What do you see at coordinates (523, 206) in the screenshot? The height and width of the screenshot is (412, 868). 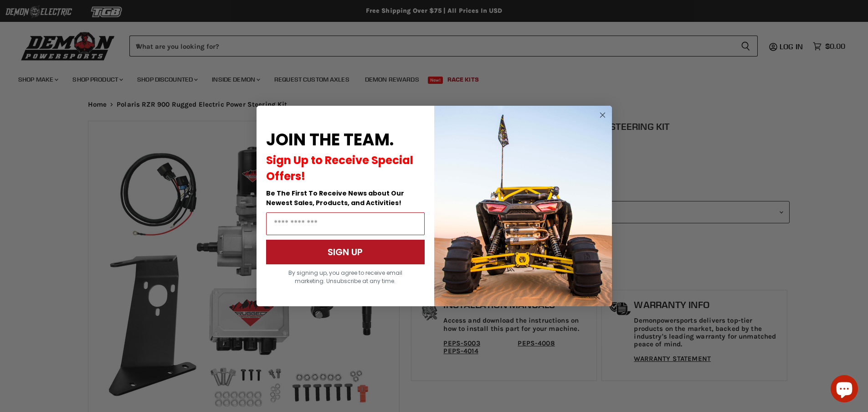 I see `img: a9095488-b6e7-41ba-879d-588abfab540b.jpeg` at bounding box center [523, 206].